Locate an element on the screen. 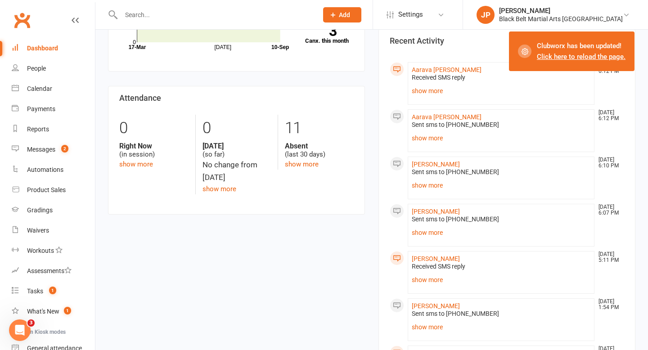  a: Calendar is located at coordinates (53, 89).